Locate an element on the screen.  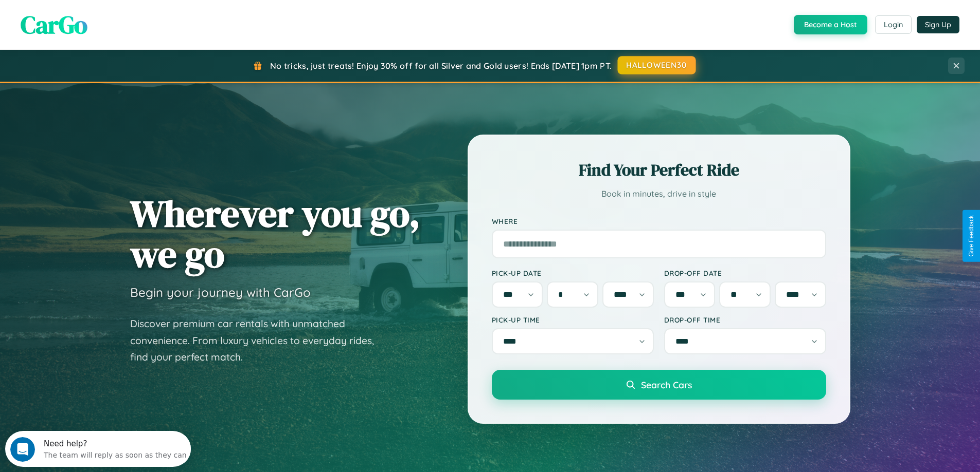
label: Pick-up Time is located at coordinates (573, 320).